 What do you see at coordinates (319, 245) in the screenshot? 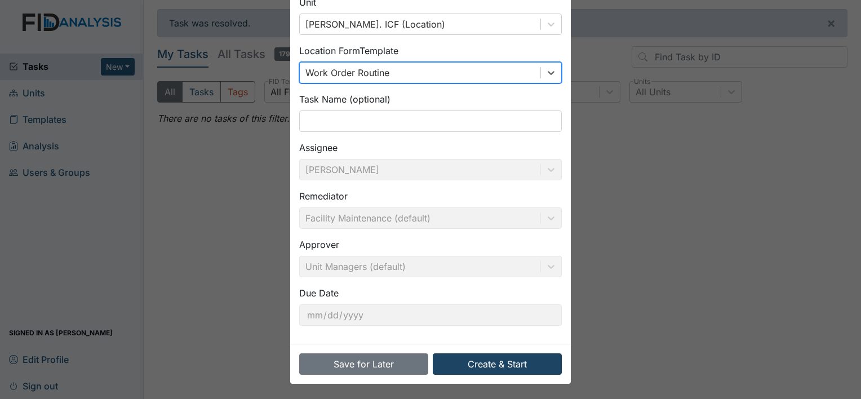
I see `label: Approver` at bounding box center [319, 245].